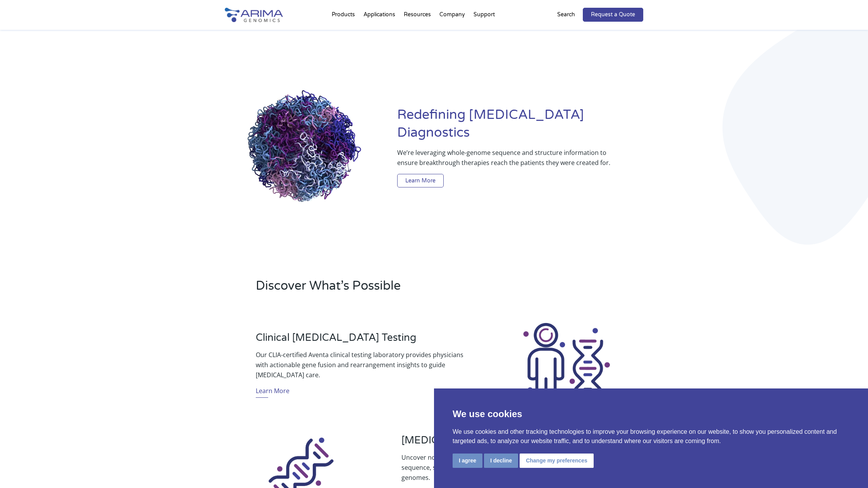 The width and height of the screenshot is (868, 488). I want to click on p: Uncover novel biomarkers and therapeutic targets by exploring the sequence, structure, and regula..., so click(507, 467).